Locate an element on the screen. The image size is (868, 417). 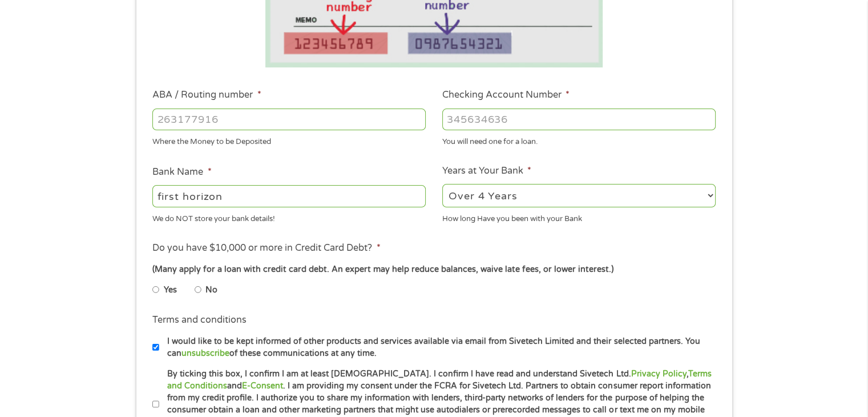
input: 345634636 is located at coordinates (579, 119).